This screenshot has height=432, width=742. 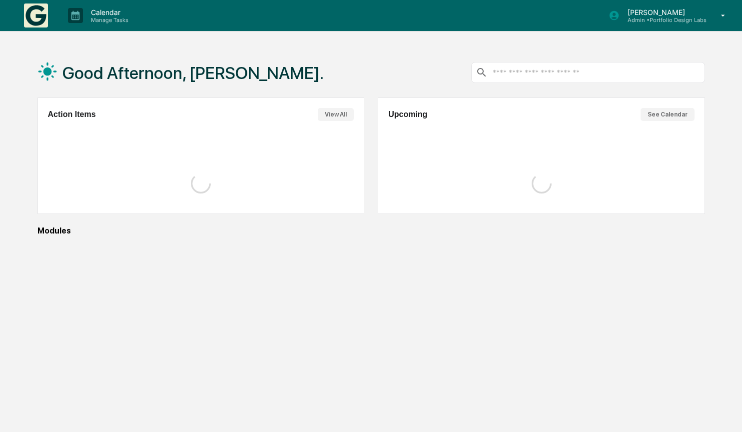 I want to click on img: logo, so click(x=36, y=15).